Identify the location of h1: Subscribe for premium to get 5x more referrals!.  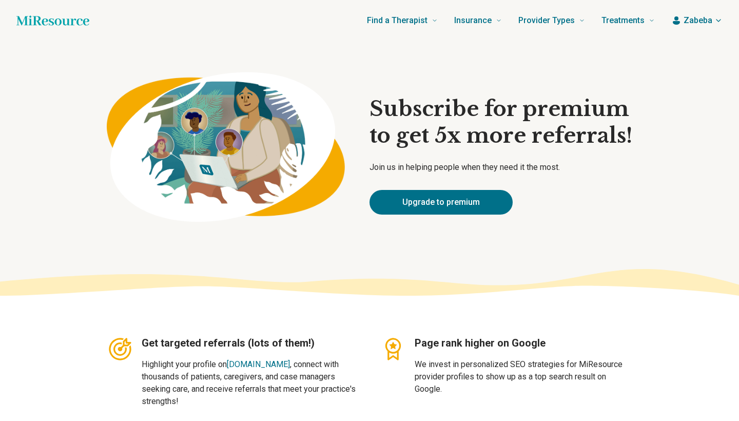
(501, 122).